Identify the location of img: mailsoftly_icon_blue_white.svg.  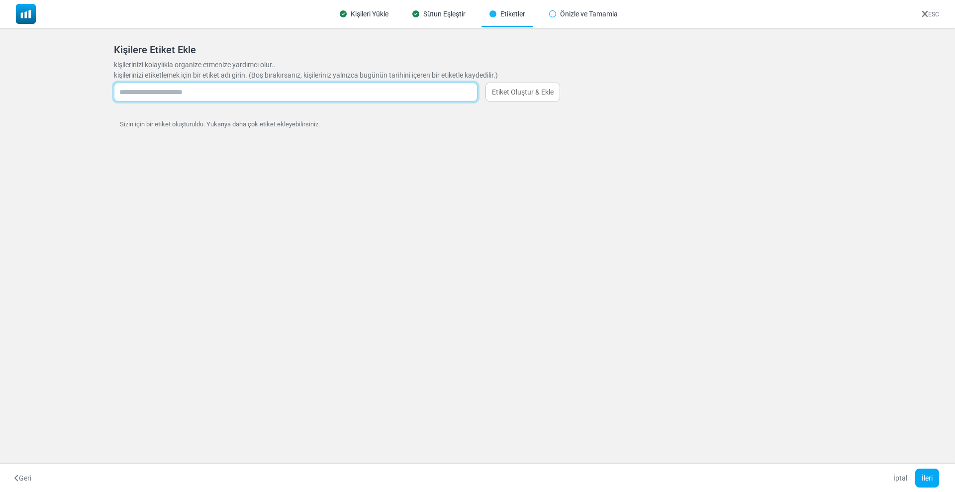
(26, 14).